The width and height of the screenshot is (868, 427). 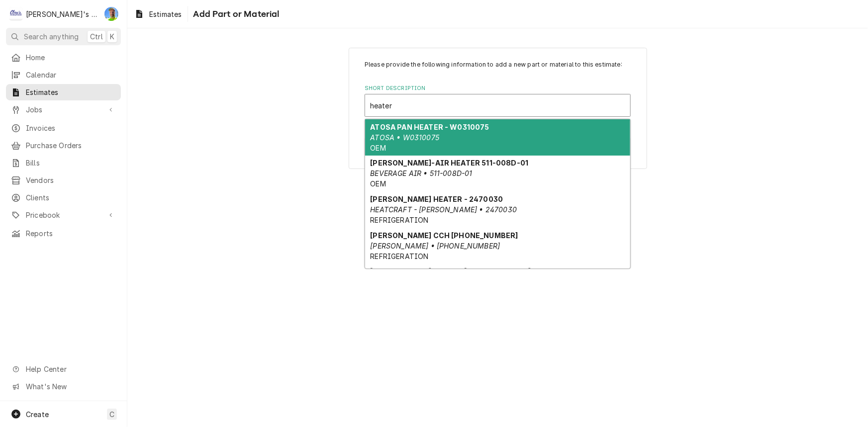 I want to click on div: Line Item Create/Update, so click(x=498, y=108).